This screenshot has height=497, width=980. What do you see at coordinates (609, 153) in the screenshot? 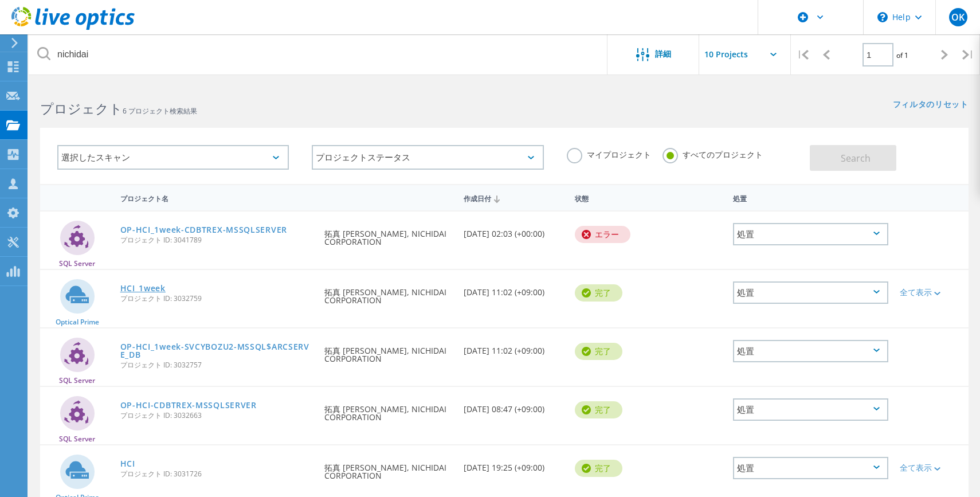
I see `label: マイプロジェクト` at bounding box center [609, 153].